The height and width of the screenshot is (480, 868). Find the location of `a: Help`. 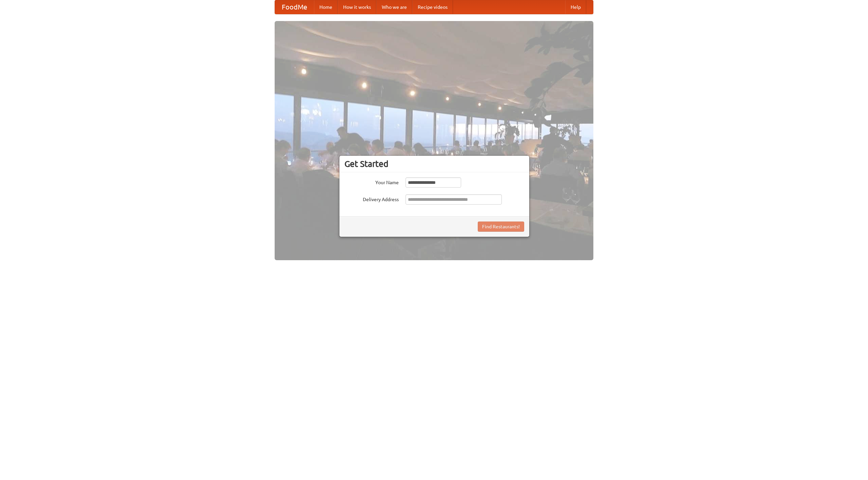

a: Help is located at coordinates (576, 7).